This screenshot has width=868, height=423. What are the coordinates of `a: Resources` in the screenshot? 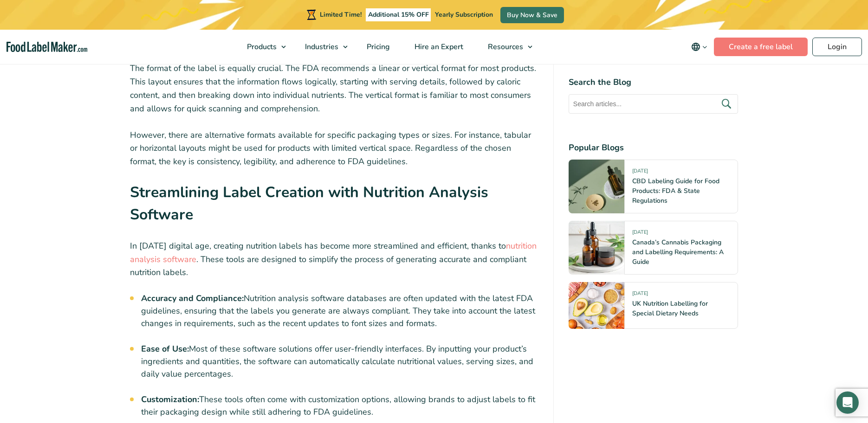 It's located at (506, 47).